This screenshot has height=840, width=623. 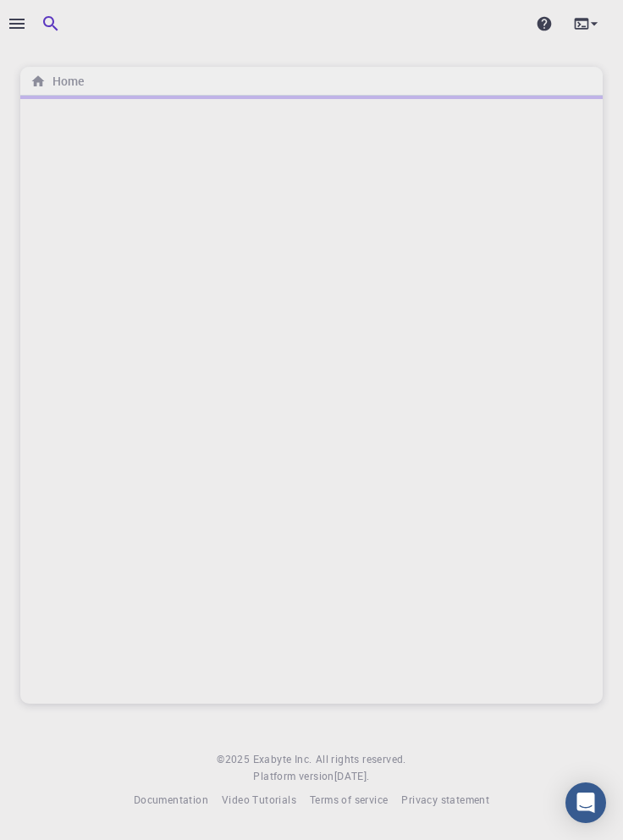 What do you see at coordinates (586, 803) in the screenshot?
I see `div: Open Intercom Messenger` at bounding box center [586, 803].